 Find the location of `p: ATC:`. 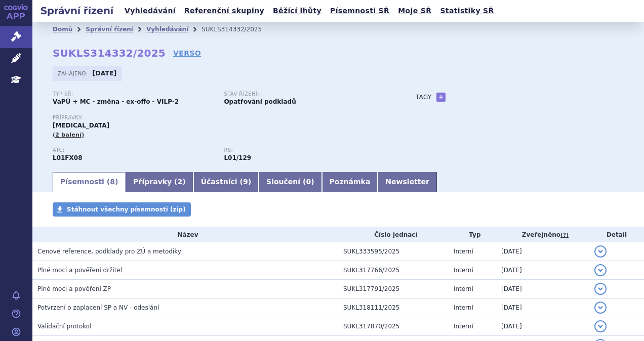

p: ATC: is located at coordinates (133, 151).